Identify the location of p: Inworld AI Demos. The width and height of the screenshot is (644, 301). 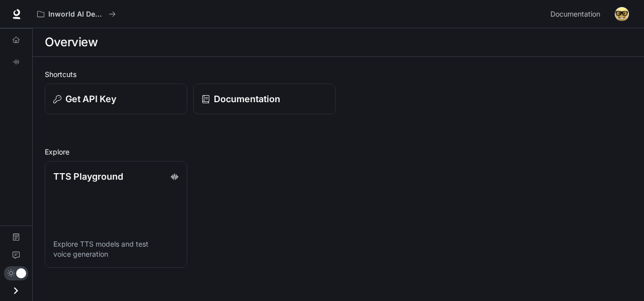
(77, 14).